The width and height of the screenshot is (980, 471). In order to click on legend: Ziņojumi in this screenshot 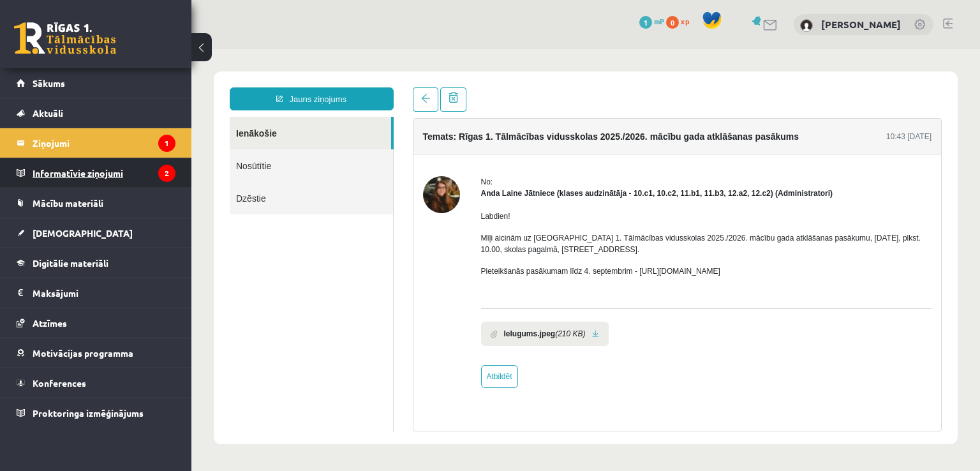, I will do `click(104, 143)`.